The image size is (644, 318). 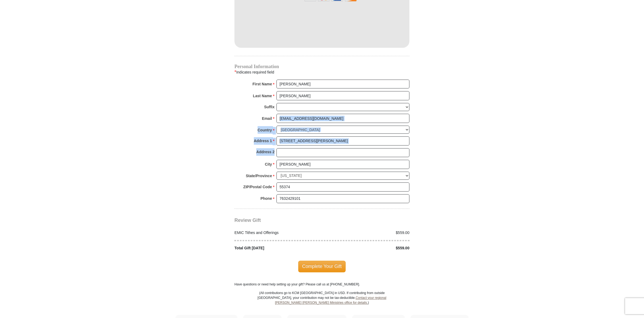 What do you see at coordinates (263, 141) in the screenshot?
I see `strong: Address 1` at bounding box center [263, 141].